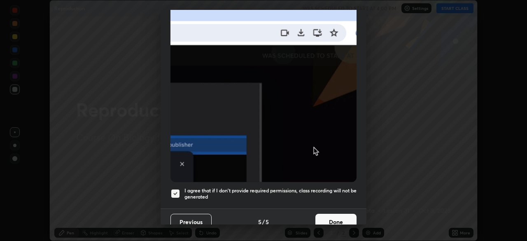 The height and width of the screenshot is (241, 527). Describe the element at coordinates (271, 194) in the screenshot. I see `h5: I agree that if I don't provide required permissions, class recording will not be generated` at that location.